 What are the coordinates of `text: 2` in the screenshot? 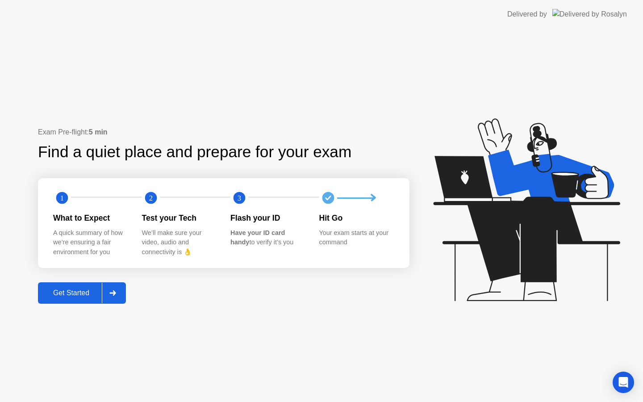 It's located at (151, 198).